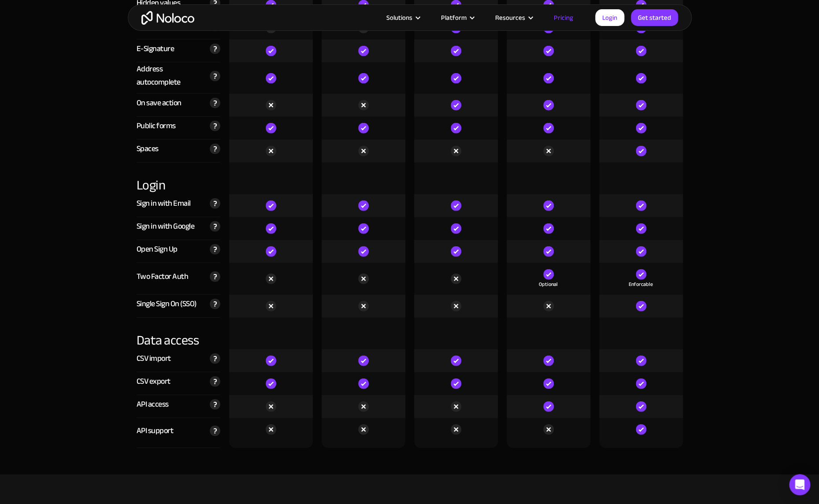 Image resolution: width=819 pixels, height=504 pixels. I want to click on div: Sign in with Google, so click(166, 226).